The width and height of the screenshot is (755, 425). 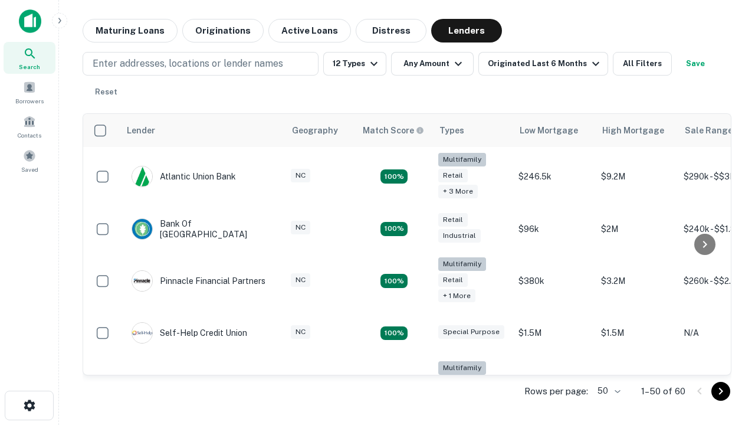 What do you see at coordinates (223, 31) in the screenshot?
I see `button: Originations` at bounding box center [223, 31].